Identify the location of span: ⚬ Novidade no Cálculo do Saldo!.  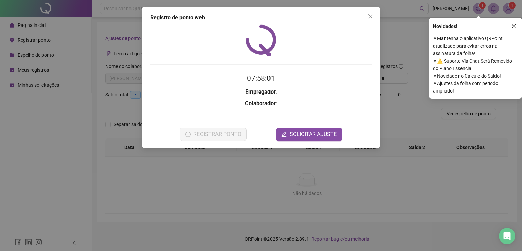
(475, 76).